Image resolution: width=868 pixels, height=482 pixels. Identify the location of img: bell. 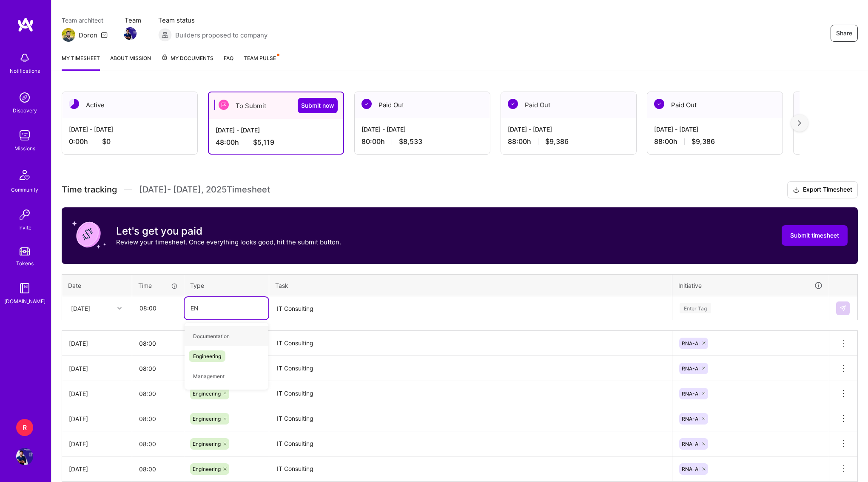
(25, 58).